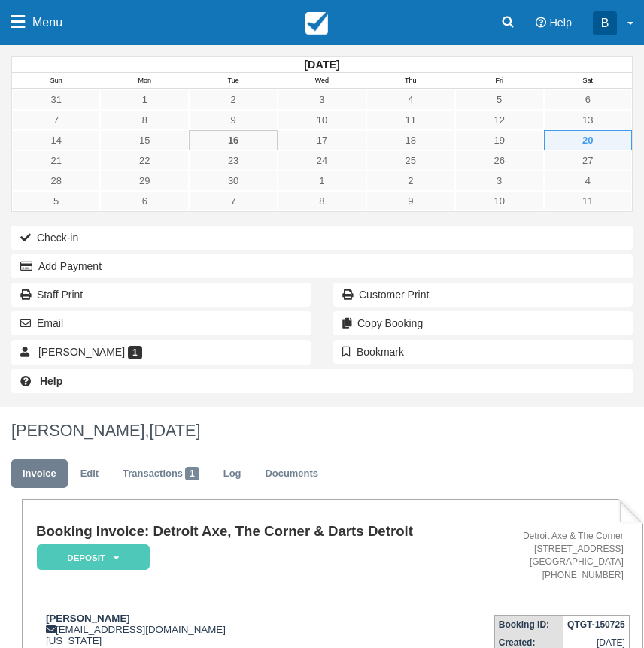 This screenshot has width=644, height=648. I want to click on a: Log, so click(232, 474).